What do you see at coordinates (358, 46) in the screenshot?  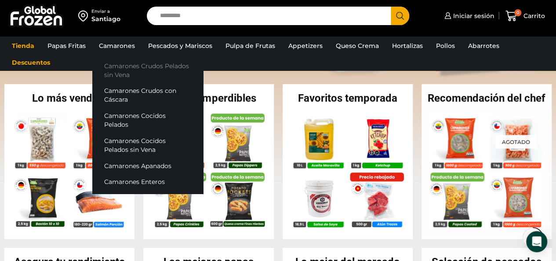 I see `a: Queso Crema` at bounding box center [358, 46].